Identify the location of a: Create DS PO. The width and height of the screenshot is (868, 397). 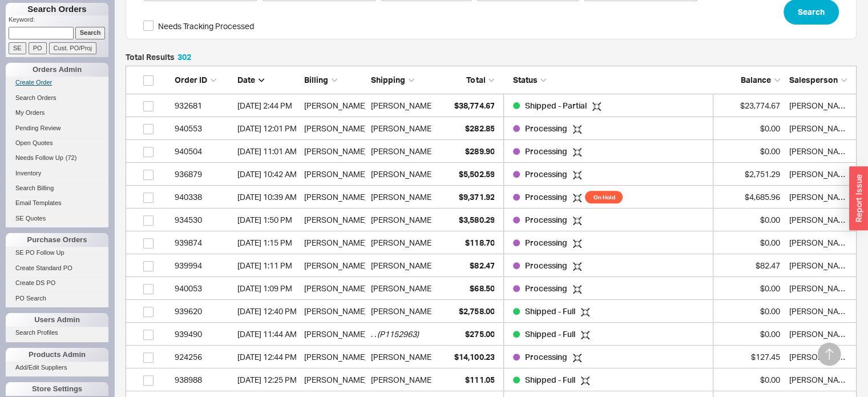
(57, 283).